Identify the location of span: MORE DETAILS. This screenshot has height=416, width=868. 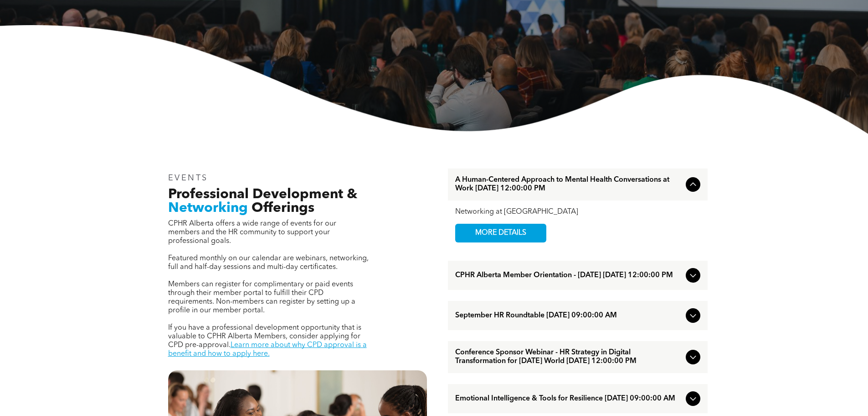
(501, 233).